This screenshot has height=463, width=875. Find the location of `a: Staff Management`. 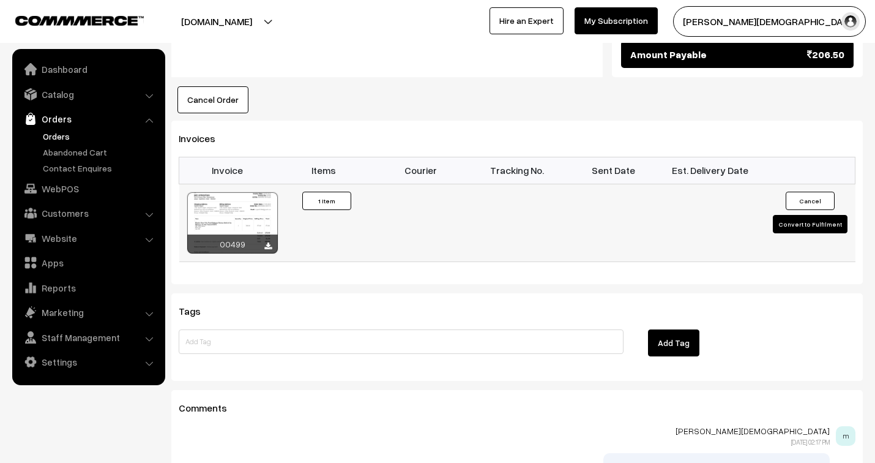

a: Staff Management is located at coordinates (88, 337).